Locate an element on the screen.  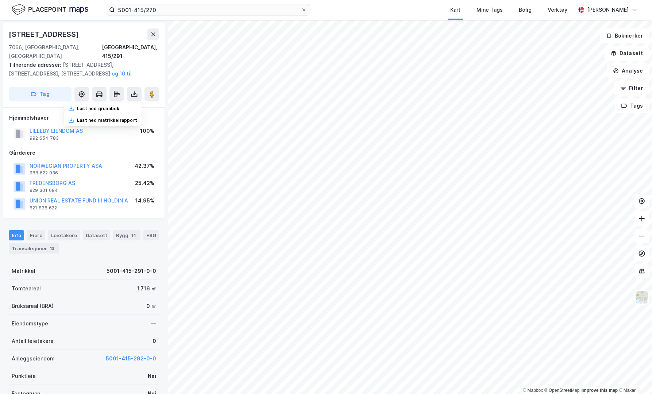
a: Mapbox is located at coordinates (533, 390).